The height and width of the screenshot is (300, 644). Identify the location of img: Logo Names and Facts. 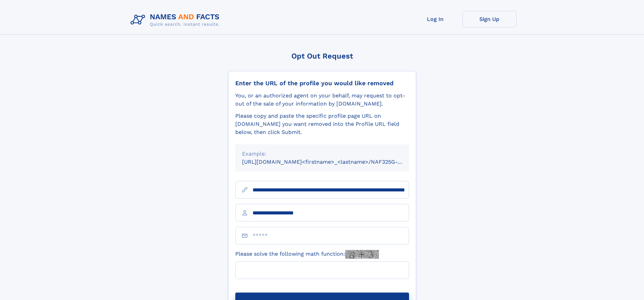
(177, 20).